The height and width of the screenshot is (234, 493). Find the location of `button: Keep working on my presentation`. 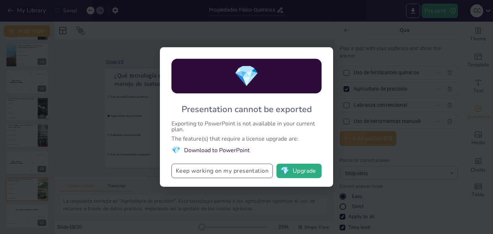

button: Keep working on my presentation is located at coordinates (222, 171).